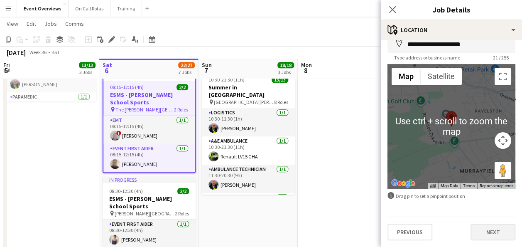 The height and width of the screenshot is (247, 522). I want to click on div: Location, so click(451, 30).